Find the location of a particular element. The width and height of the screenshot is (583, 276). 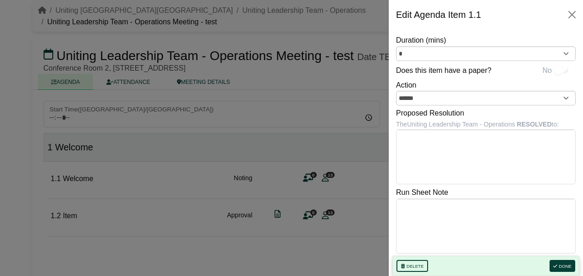

button: Close is located at coordinates (572, 15).